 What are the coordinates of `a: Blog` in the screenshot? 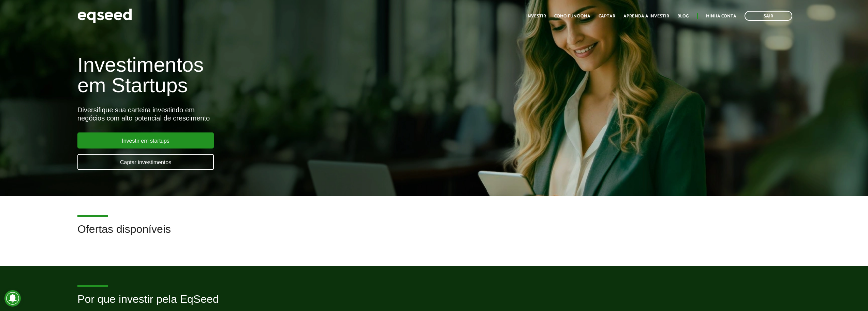 It's located at (682, 16).